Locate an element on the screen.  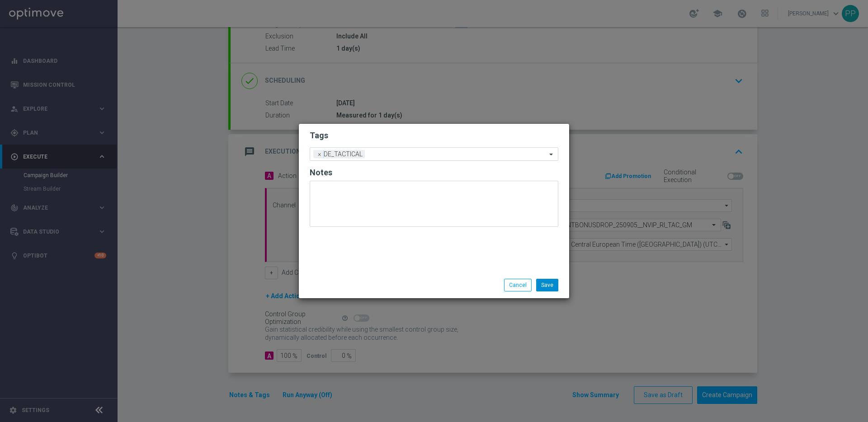
button: Cancel is located at coordinates (518, 285).